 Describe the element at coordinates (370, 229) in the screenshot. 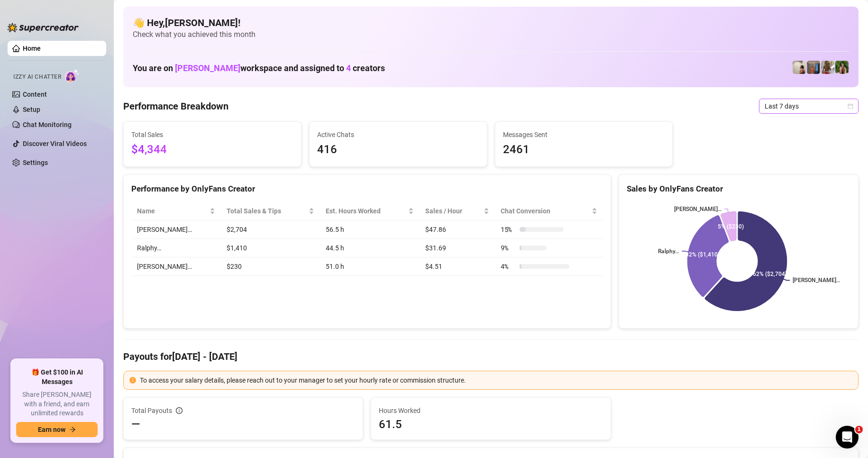

I see `td: 56.5 h` at that location.